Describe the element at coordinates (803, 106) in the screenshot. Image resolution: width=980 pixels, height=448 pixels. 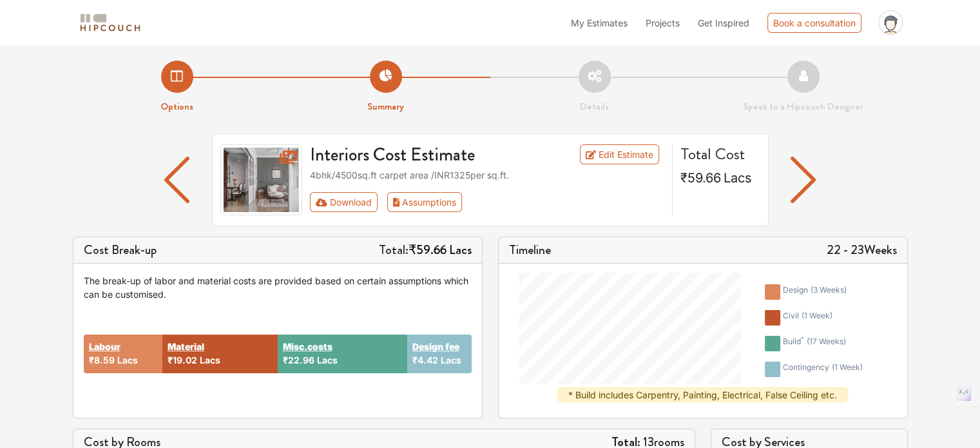
I see `strong: Speak to a Hipcouch Designer` at that location.